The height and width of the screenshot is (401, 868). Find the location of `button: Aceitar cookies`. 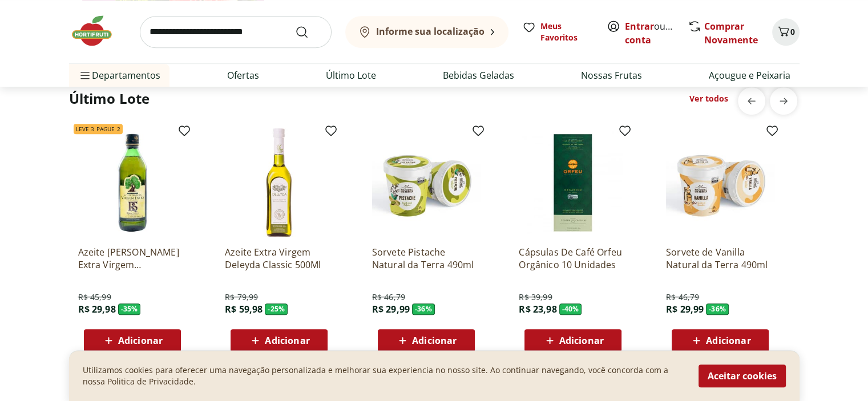

button: Aceitar cookies is located at coordinates (742, 376).